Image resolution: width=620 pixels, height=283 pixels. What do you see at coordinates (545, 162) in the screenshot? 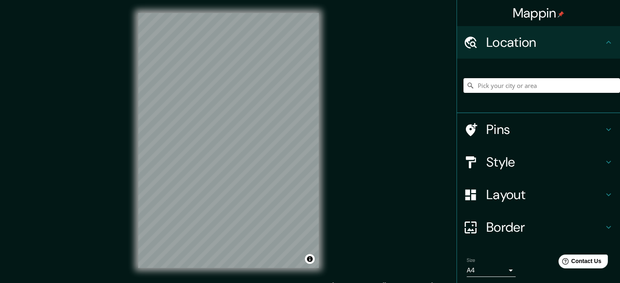
I see `h4: Style` at bounding box center [545, 162].